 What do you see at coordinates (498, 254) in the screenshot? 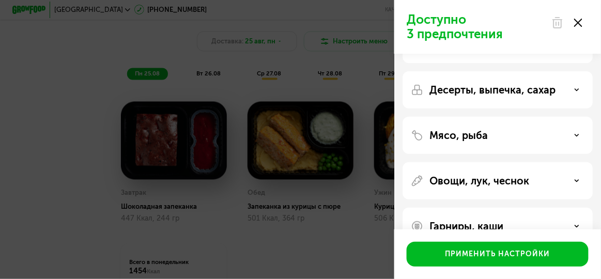
I see `div: Применить настройки` at bounding box center [498, 254].